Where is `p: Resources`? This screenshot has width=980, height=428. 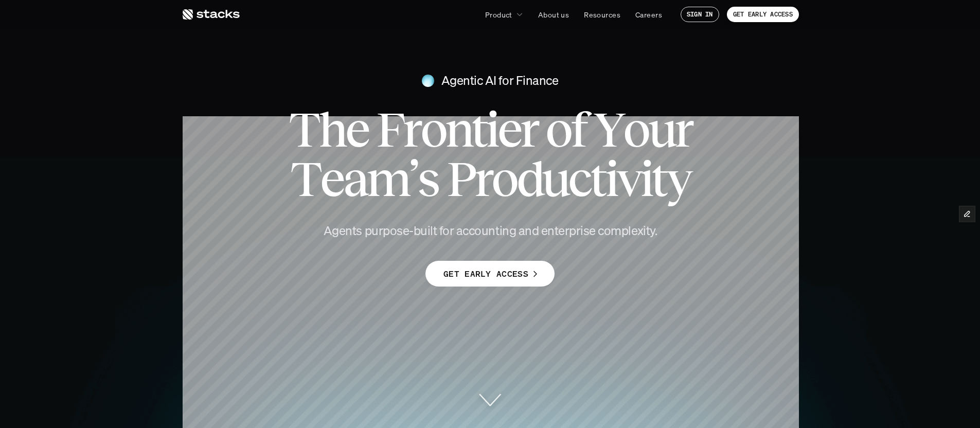
p: Resources is located at coordinates (601, 14).